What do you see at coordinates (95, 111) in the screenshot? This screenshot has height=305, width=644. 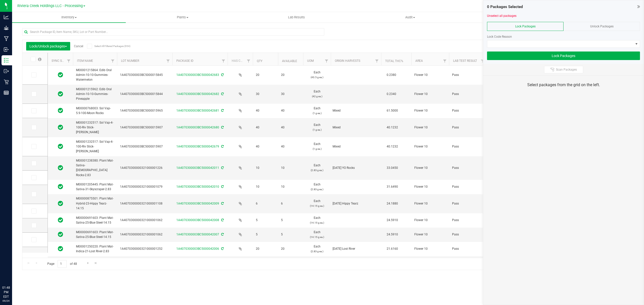 I see `span: M00000768003: Sol Vap-5.9-100-Moon Rocks` at bounding box center [95, 111].